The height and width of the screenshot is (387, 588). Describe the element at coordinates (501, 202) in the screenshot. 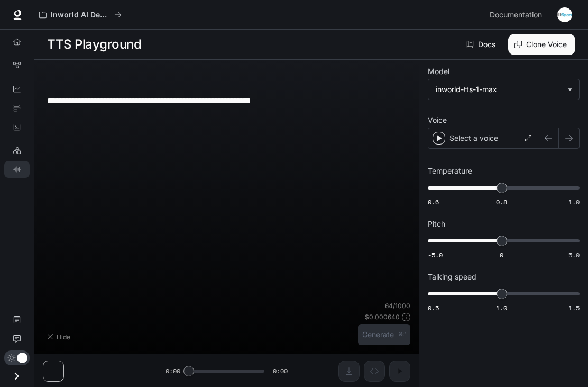

I see `span: 0.8` at that location.